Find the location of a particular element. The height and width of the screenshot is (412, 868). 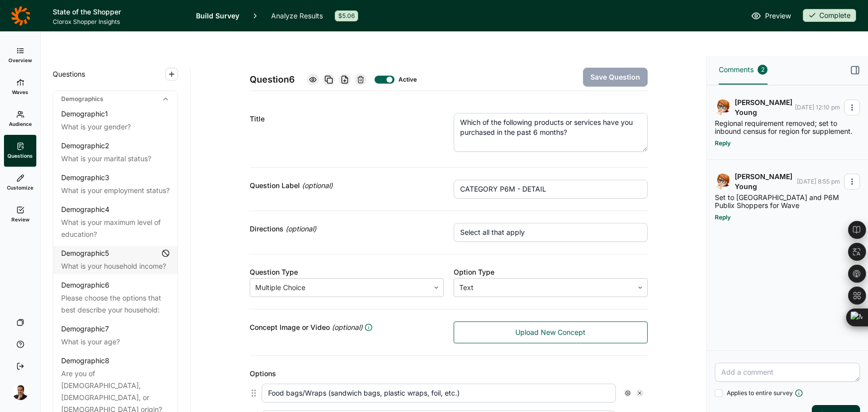

div: Demographic 4 is located at coordinates (85, 210).